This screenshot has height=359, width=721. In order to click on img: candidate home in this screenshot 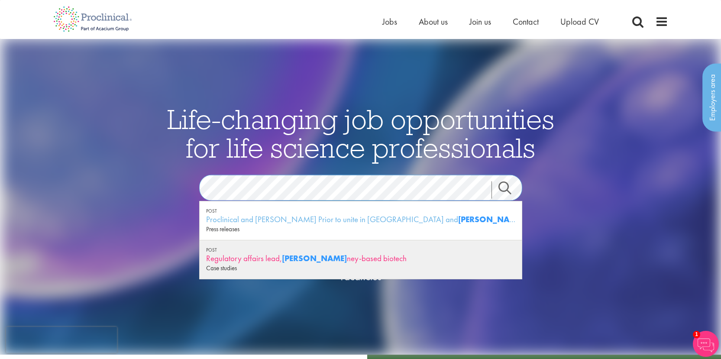, I will do `click(360, 197)`.